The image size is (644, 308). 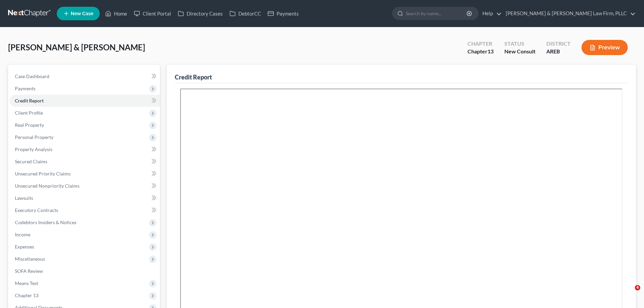 What do you see at coordinates (31, 161) in the screenshot?
I see `span: Secured Claims` at bounding box center [31, 161].